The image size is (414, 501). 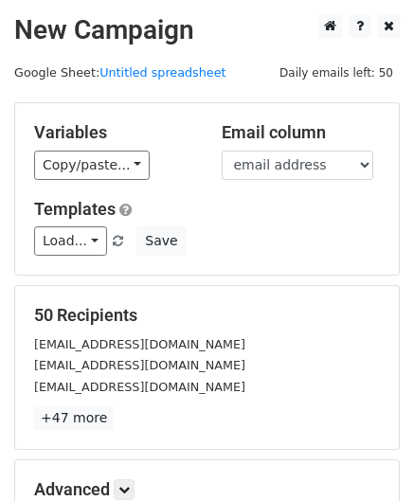 I want to click on h5: Variables, so click(x=114, y=133).